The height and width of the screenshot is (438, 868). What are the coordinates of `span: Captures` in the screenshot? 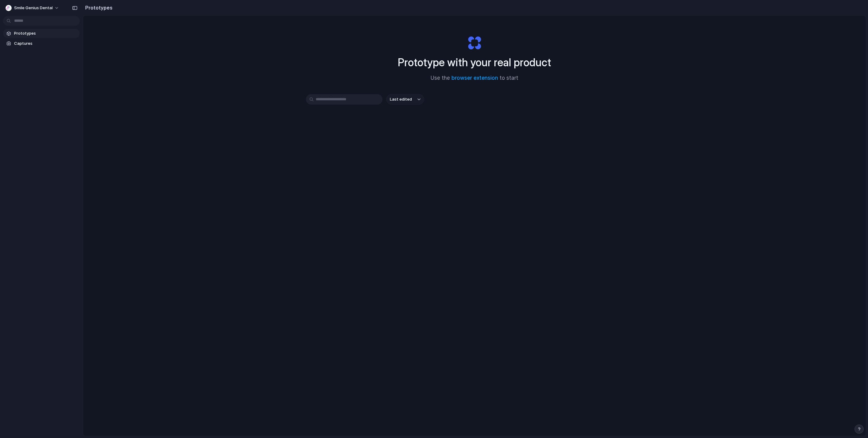 It's located at (45, 44).